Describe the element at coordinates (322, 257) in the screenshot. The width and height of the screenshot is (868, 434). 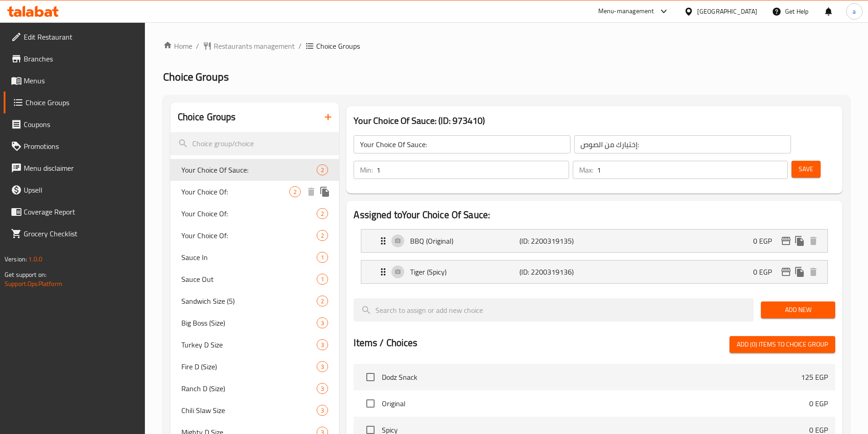
I see `span: 1` at that location.